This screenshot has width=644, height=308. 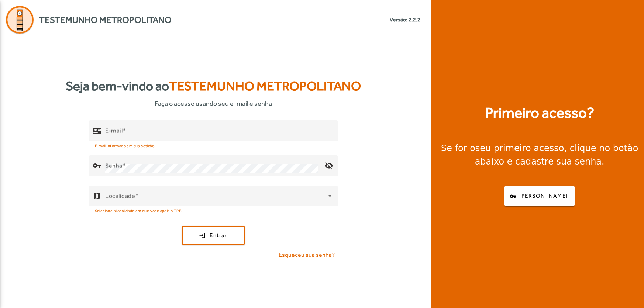 What do you see at coordinates (97, 196) in the screenshot?
I see `mat-icon: map` at bounding box center [97, 196].